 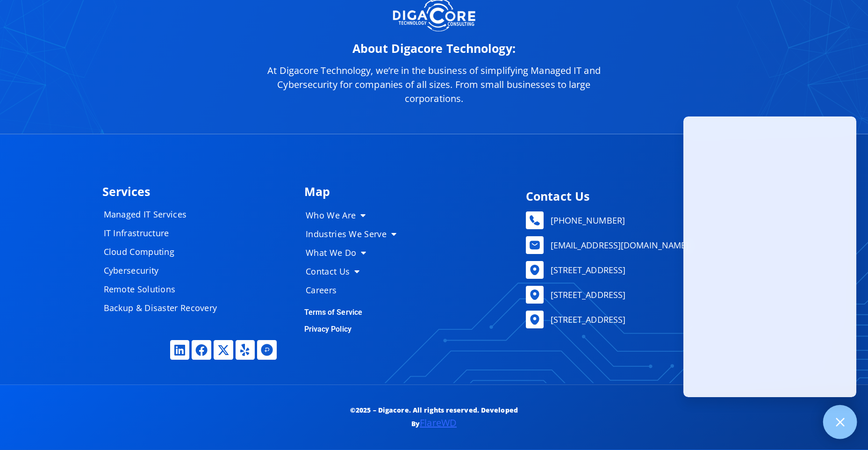 What do you see at coordinates (355, 271) in the screenshot?
I see `a: Contact Us` at bounding box center [355, 271].